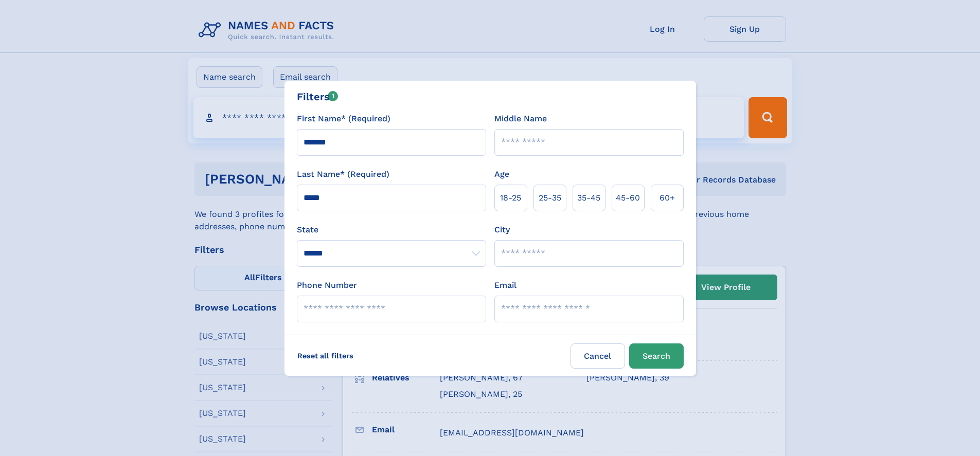 Image resolution: width=980 pixels, height=456 pixels. Describe the element at coordinates (656, 356) in the screenshot. I see `button: Search` at that location.